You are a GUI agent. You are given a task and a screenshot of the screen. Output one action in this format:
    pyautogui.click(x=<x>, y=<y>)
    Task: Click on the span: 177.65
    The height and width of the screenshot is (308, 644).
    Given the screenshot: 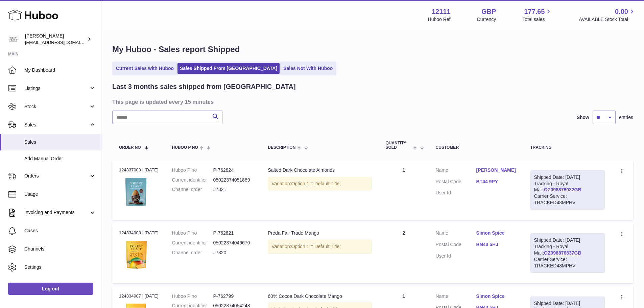 What is the action you would take?
    pyautogui.click(x=534, y=12)
    